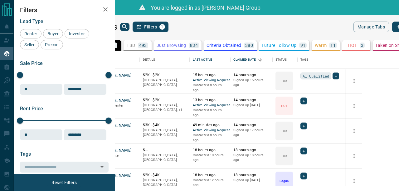  Describe the element at coordinates (371, 27) in the screenshot. I see `button: Manage Tabs` at that location.